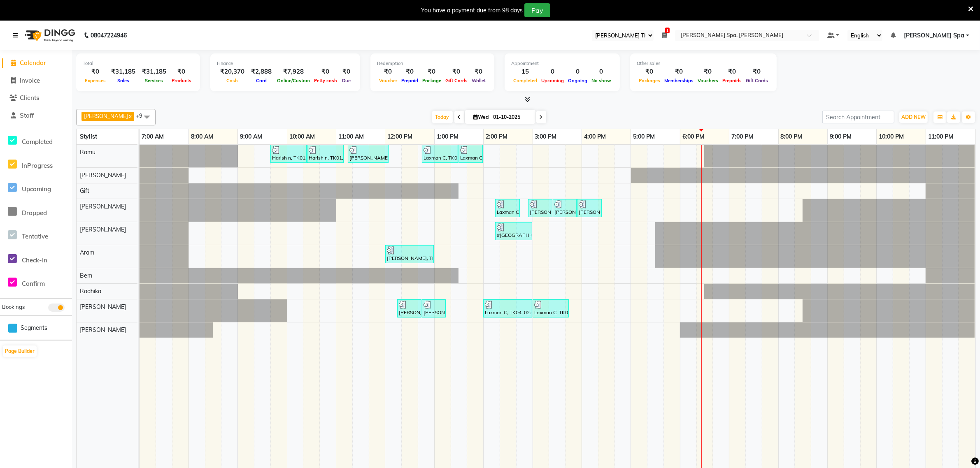 Image resolution: width=980 pixels, height=468 pixels. I want to click on a: 9:00 AM, so click(251, 137).